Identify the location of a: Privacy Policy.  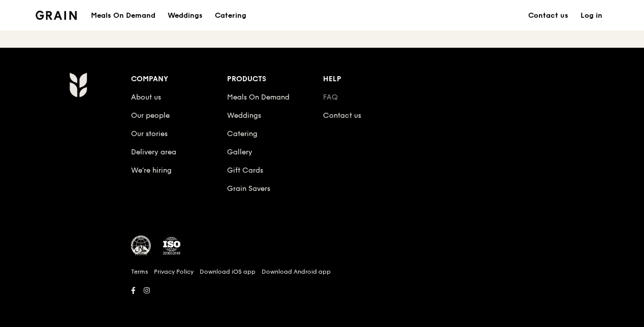
(174, 272).